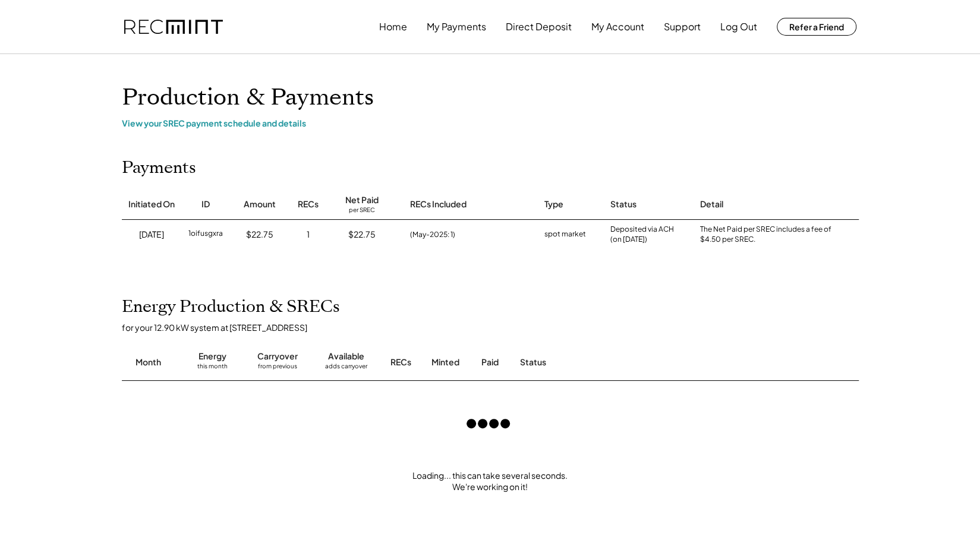 This screenshot has width=980, height=559. What do you see at coordinates (159, 169) in the screenshot?
I see `h2: Payments` at bounding box center [159, 169].